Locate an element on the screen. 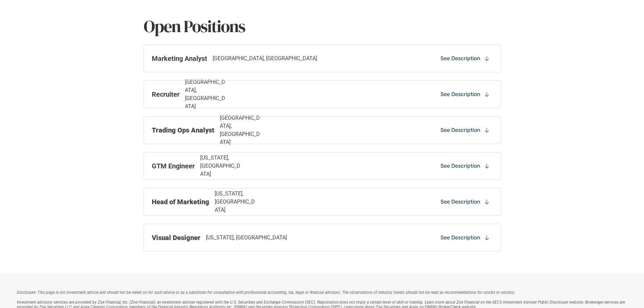 The width and height of the screenshot is (644, 308). strong: Trading Ops Analyst is located at coordinates (183, 130).